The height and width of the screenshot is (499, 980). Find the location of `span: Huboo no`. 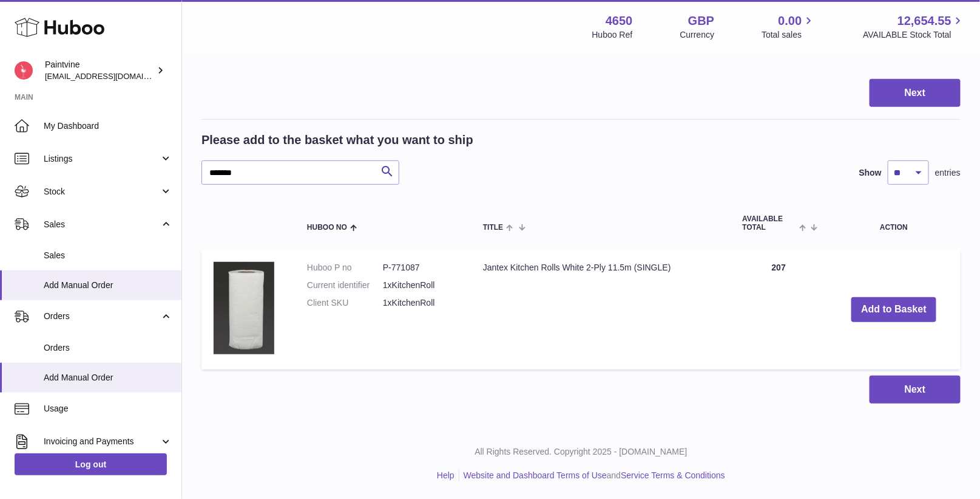

span: Huboo no is located at coordinates (327, 227).